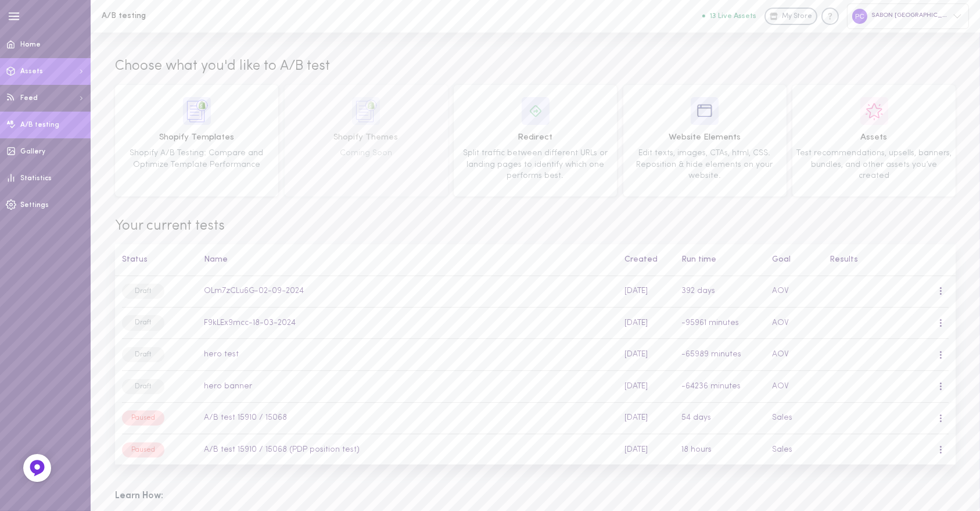 The image size is (980, 511). Describe the element at coordinates (198, 16) in the screenshot. I see `h1: A/B testing` at that location.